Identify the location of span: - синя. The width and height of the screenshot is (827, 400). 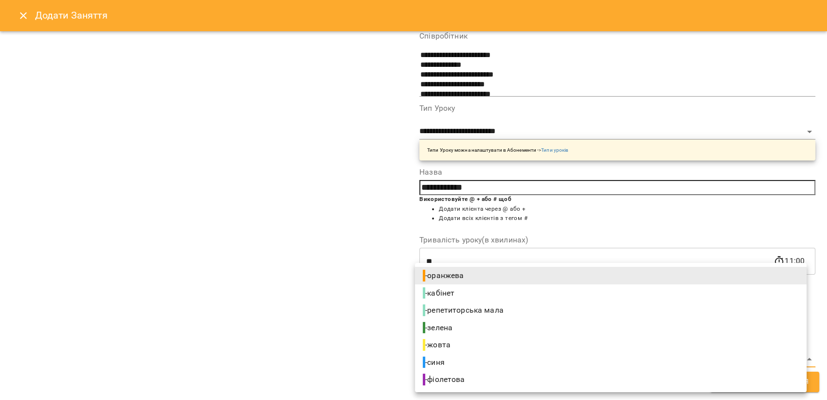
(435, 362).